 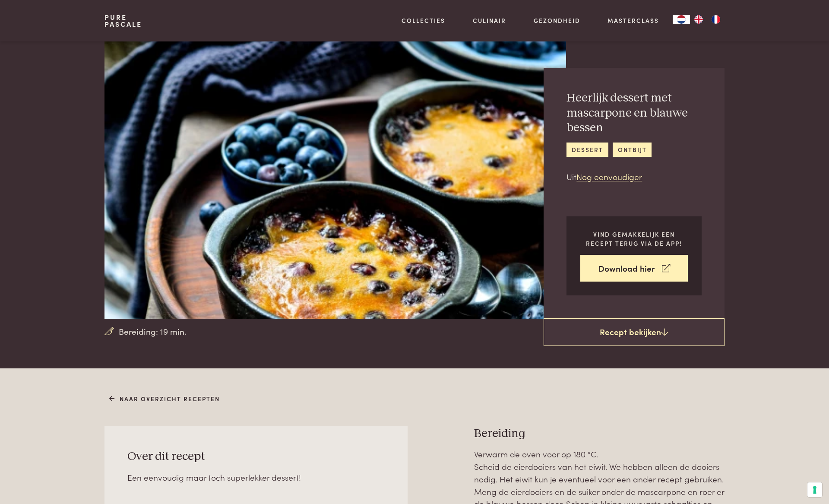 What do you see at coordinates (634, 268) in the screenshot?
I see `a: Download hier` at bounding box center [634, 268].